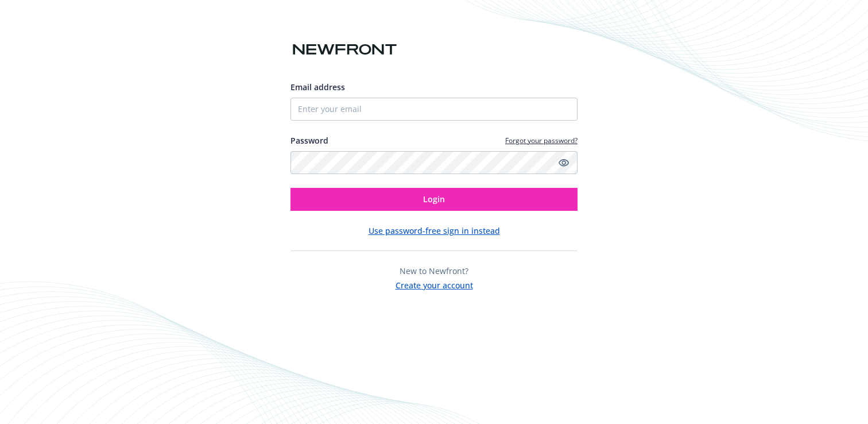 The width and height of the screenshot is (868, 424). Describe the element at coordinates (434, 109) in the screenshot. I see `input: Enter your email` at that location.